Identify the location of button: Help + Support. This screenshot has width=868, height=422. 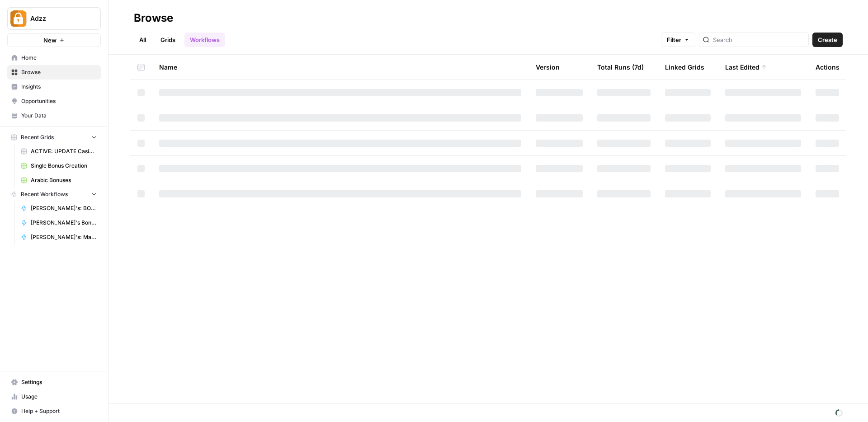
(54, 412).